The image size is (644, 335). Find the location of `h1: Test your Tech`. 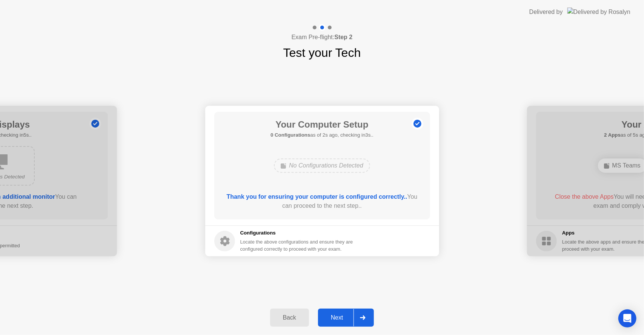

h1: Test your Tech is located at coordinates (322, 53).